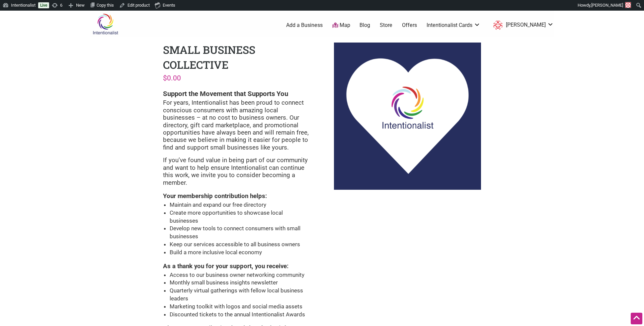 The width and height of the screenshot is (644, 326). What do you see at coordinates (236, 94) in the screenshot?
I see `h1: Support the Movement that Supports You` at bounding box center [236, 94].